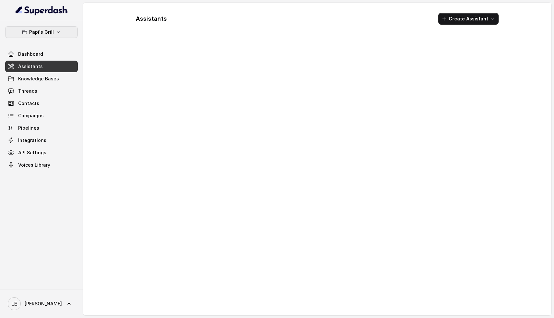 The height and width of the screenshot is (318, 554). What do you see at coordinates (32, 153) in the screenshot?
I see `span: API Settings` at bounding box center [32, 153].